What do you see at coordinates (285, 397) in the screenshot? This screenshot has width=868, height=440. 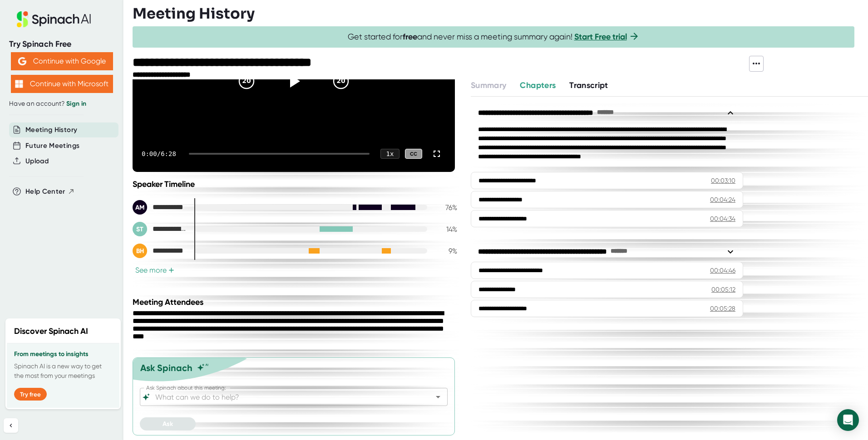 I see `input: What can we do to help?` at bounding box center [285, 397].